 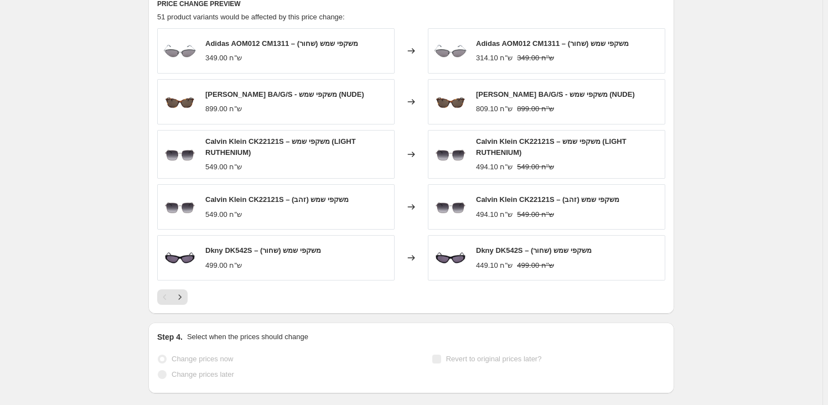 I want to click on div: 349.00 ש''ח, so click(x=224, y=58).